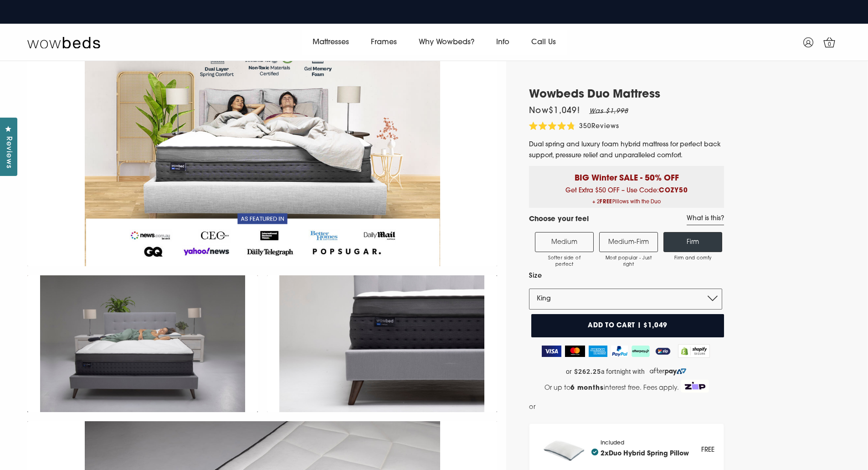 The image size is (868, 470). I want to click on img: AfterPay Logo, so click(641, 351).